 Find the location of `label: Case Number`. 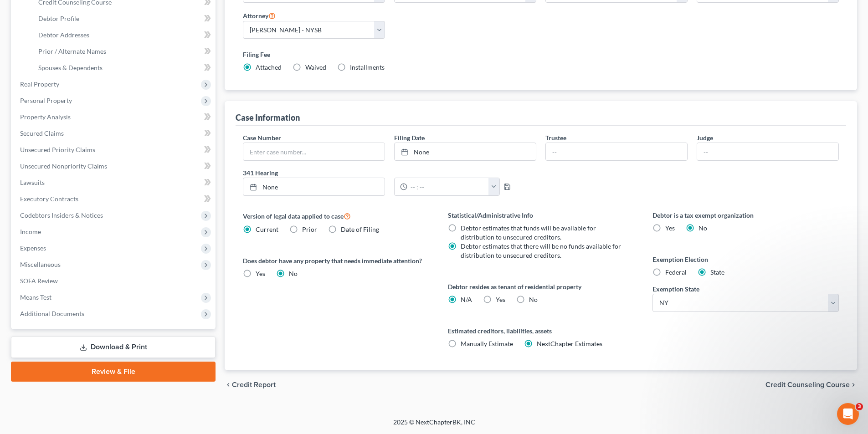

label: Case Number is located at coordinates (262, 137).